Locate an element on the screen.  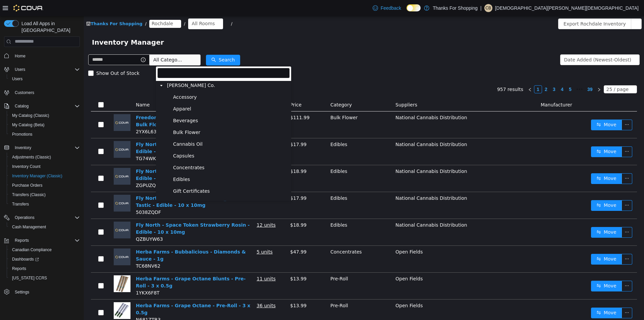
i: icon: shop is located at coordinates (4, 7).